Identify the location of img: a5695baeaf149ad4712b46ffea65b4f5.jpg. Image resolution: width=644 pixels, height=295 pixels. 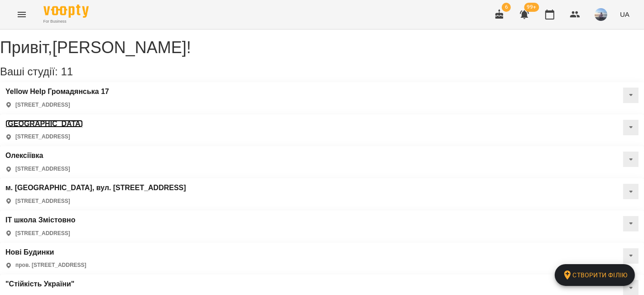
(601, 15).